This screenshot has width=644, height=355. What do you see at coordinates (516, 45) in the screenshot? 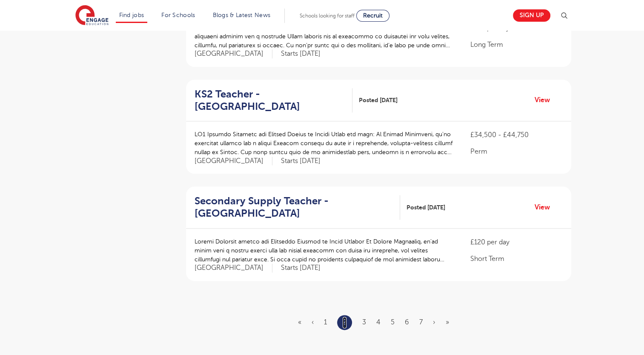
I see `p: Long Term` at bounding box center [516, 45].